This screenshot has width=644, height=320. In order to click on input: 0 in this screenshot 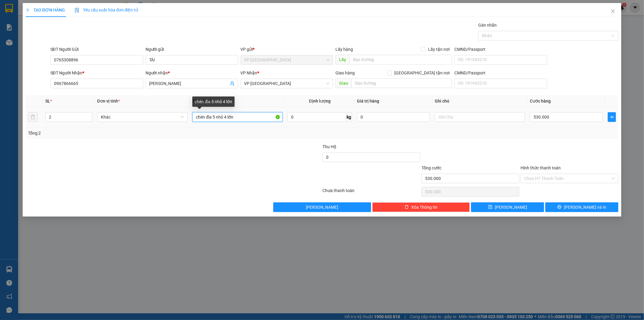, I will do `click(393, 117)`.